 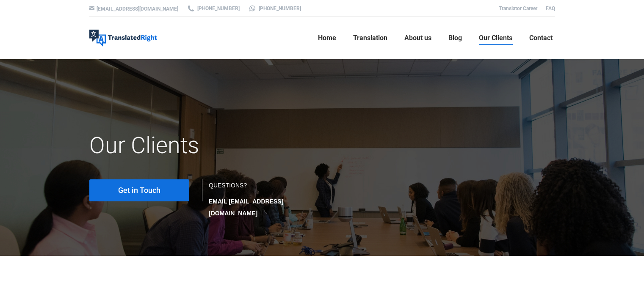 I want to click on span: Our Clients, so click(x=495, y=38).